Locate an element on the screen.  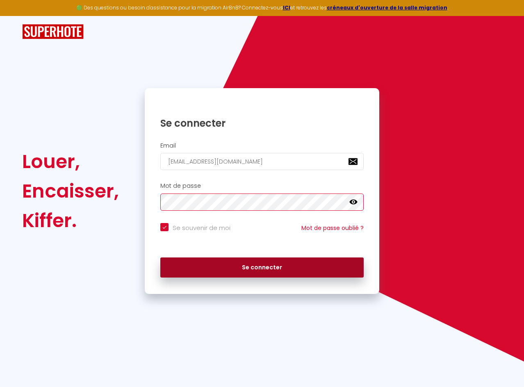
button: Se connecter is located at coordinates (262, 268).